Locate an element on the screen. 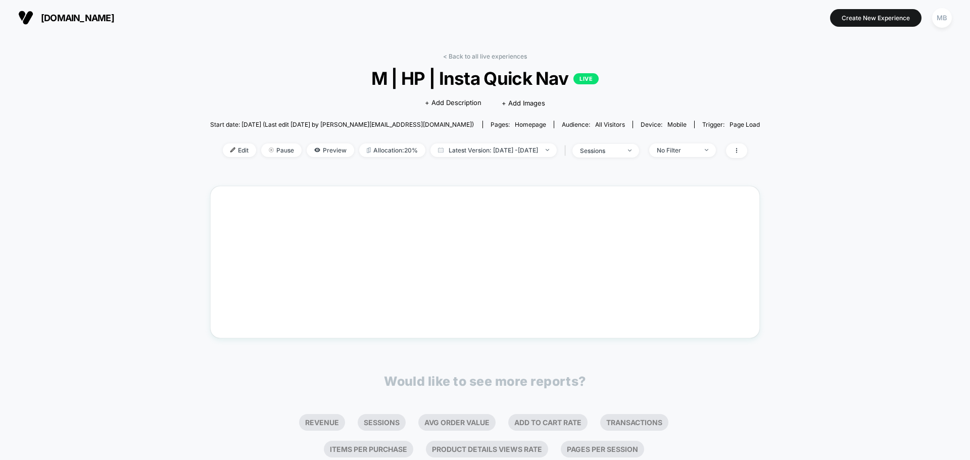 This screenshot has height=460, width=970. a: < Back to all live experiences is located at coordinates (485, 56).